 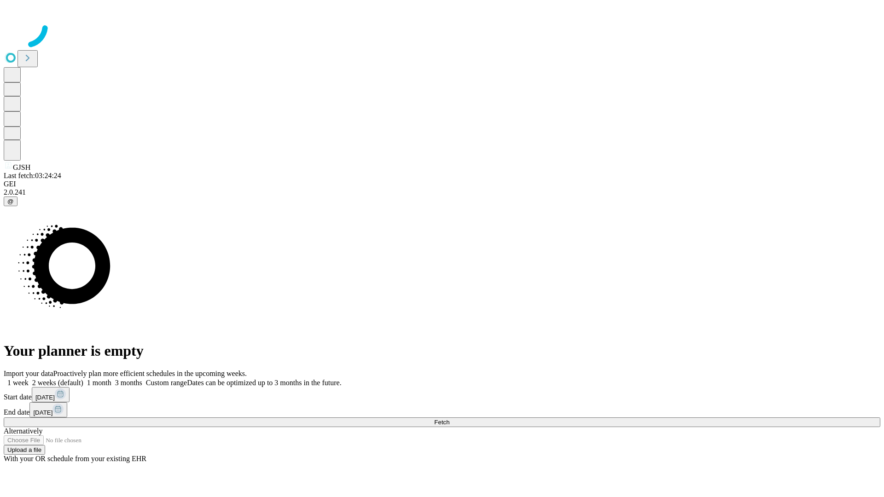 I want to click on span: Custom range, so click(x=166, y=383).